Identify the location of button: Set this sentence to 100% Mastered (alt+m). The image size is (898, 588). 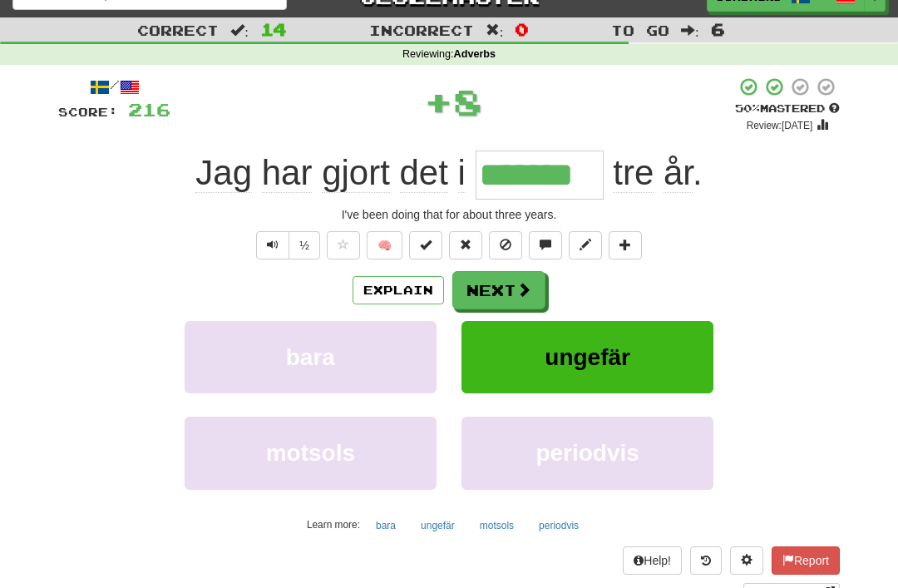
(426, 245).